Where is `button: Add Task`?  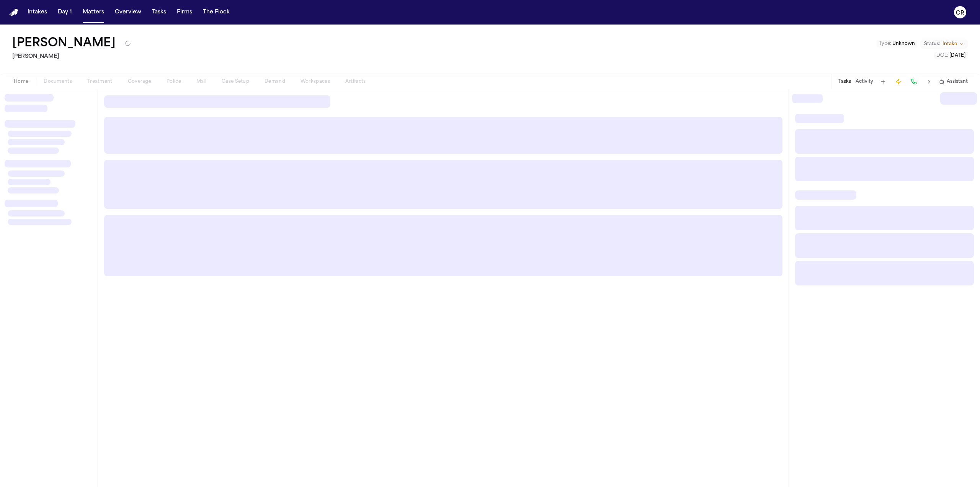
button: Add Task is located at coordinates (883, 82).